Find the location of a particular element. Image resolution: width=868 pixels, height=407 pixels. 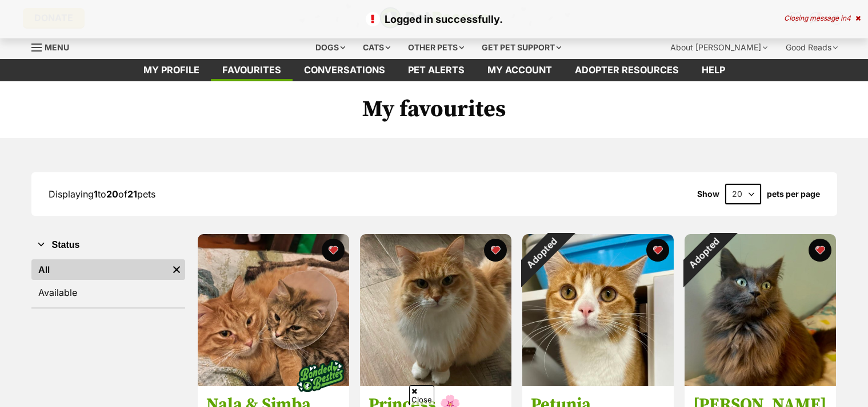

strong: 21 is located at coordinates (132, 194).